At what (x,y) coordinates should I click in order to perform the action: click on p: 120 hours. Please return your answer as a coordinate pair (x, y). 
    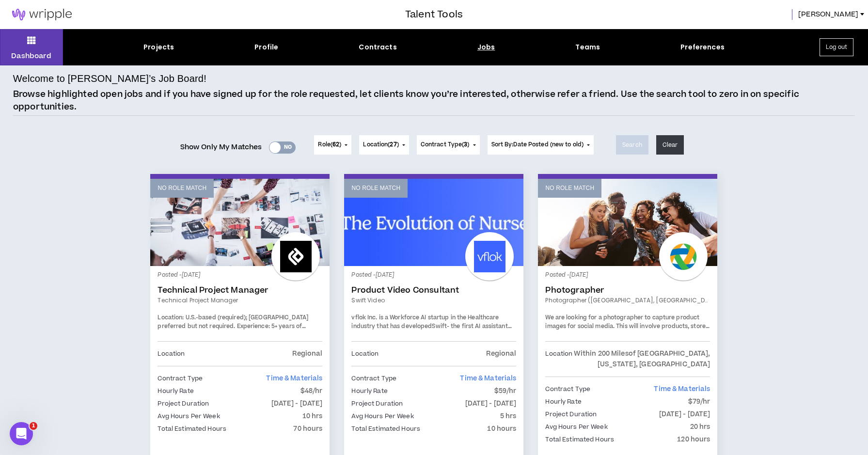
    Looking at the image, I should click on (693, 439).